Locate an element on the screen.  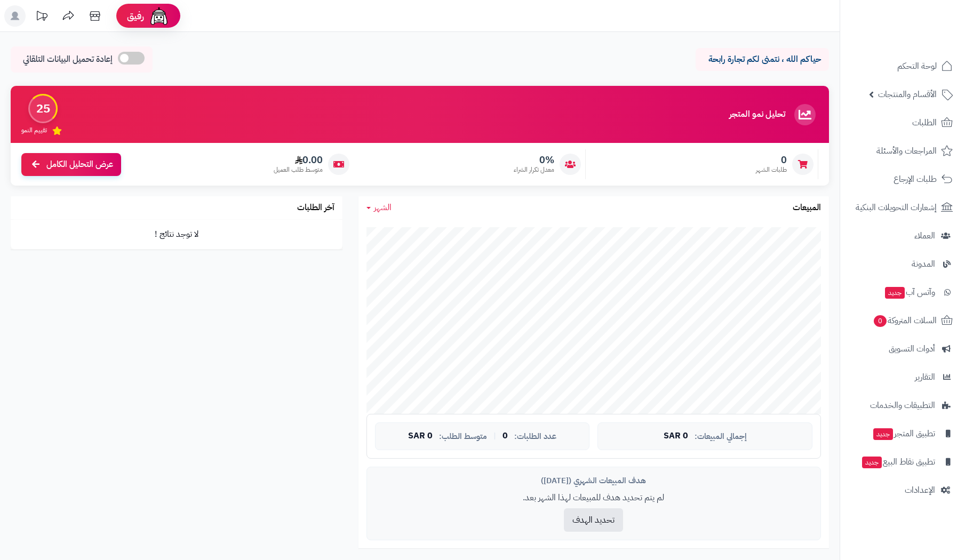
span: السلات المتروكة is located at coordinates (905, 321).